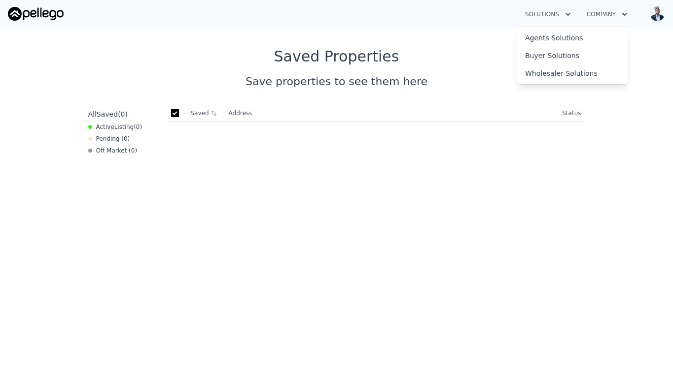 The width and height of the screenshot is (673, 372). What do you see at coordinates (657, 14) in the screenshot?
I see `img: avatar` at bounding box center [657, 14].